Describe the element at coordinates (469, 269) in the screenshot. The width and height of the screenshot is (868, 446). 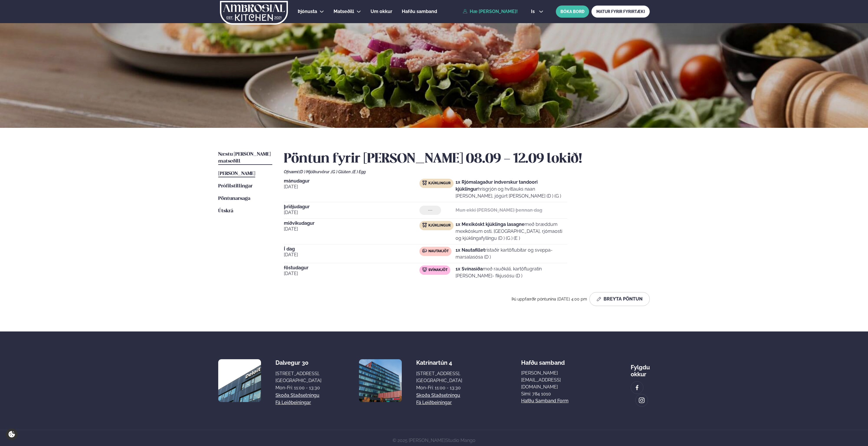
I see `strong: 1x Svínasíða` at that location.